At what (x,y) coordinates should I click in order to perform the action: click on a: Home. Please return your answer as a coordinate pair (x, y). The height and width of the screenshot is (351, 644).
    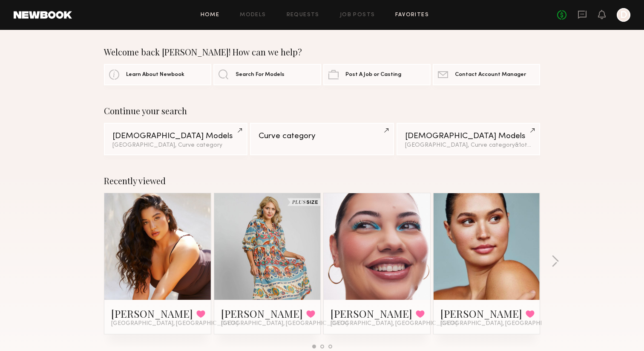
    Looking at the image, I should click on (210, 15).